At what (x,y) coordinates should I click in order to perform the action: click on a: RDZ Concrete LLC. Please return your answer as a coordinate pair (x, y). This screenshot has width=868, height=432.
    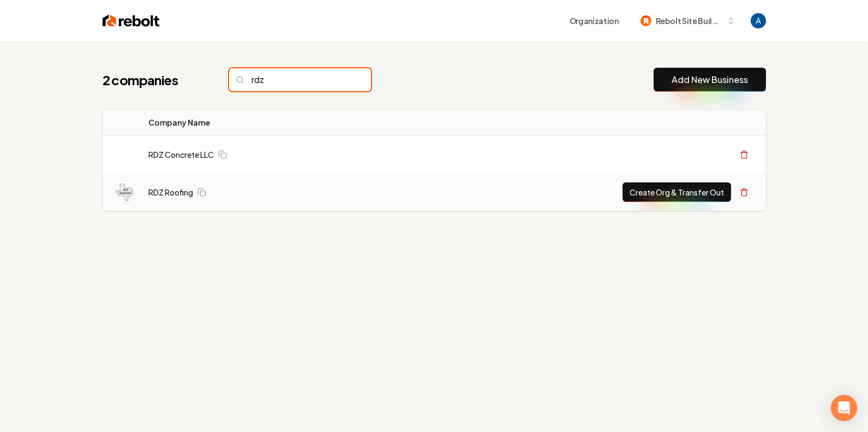
    Looking at the image, I should click on (181, 154).